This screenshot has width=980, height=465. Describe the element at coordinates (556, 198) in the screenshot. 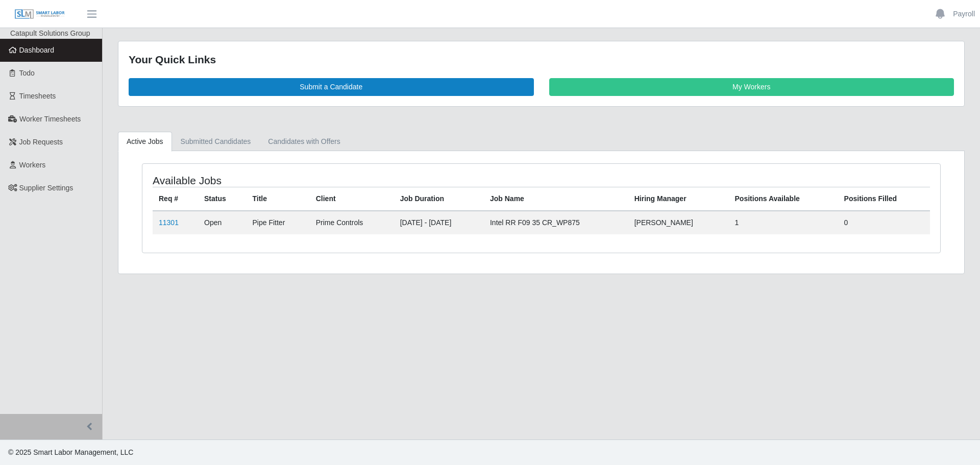

I see `th: Job Name` at that location.